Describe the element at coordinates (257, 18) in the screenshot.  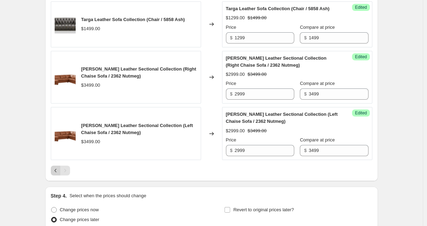
I see `strike: $1499.00` at that location.